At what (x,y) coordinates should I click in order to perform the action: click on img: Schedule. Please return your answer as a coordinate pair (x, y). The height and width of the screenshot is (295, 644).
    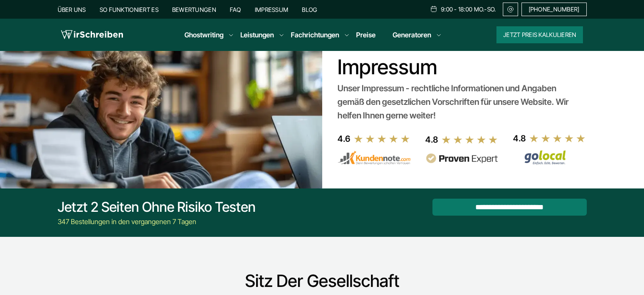
    Looking at the image, I should click on (434, 9).